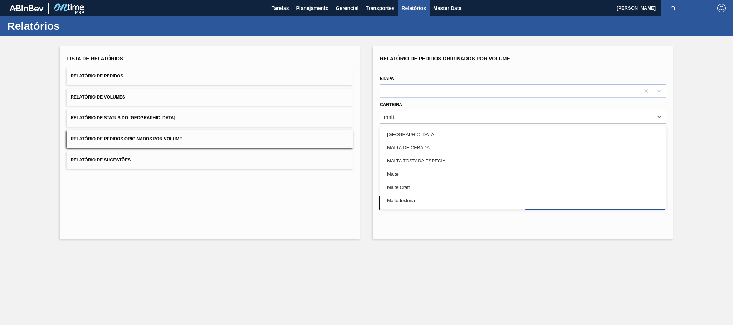  What do you see at coordinates (70, 26) in the screenshot?
I see `h1: Relatórios` at bounding box center [70, 26].